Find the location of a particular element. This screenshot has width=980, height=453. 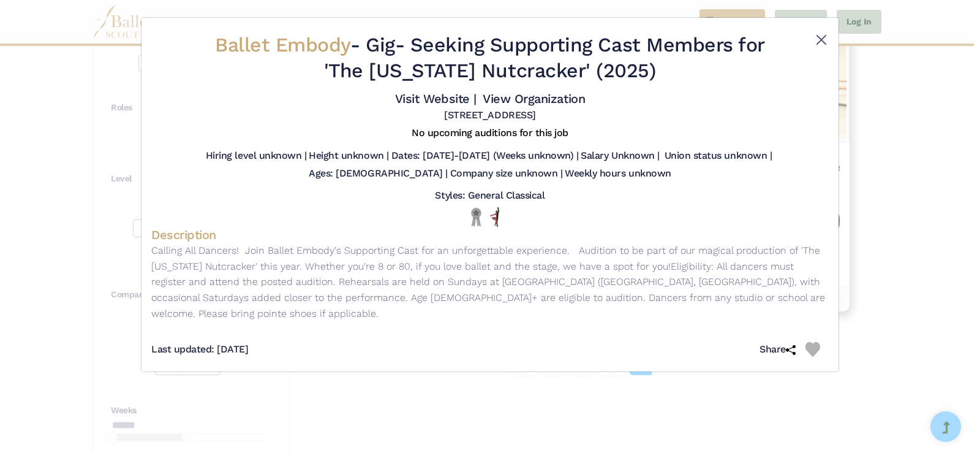

img: All is located at coordinates (494, 217).